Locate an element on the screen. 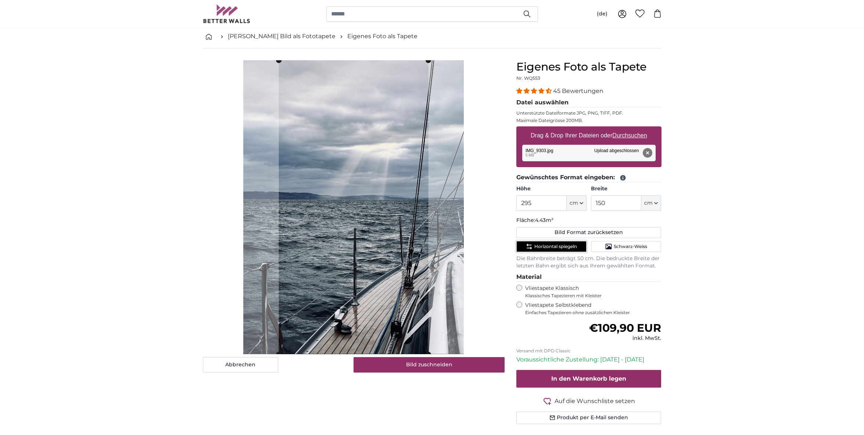 This screenshot has width=864, height=435. button: Bild zuschneiden is located at coordinates (429, 365).